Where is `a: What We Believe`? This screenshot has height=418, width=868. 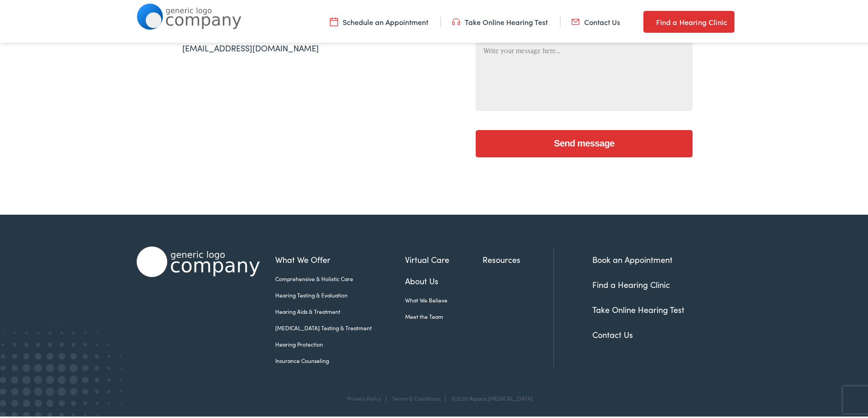 a: What We Believe is located at coordinates (444, 298).